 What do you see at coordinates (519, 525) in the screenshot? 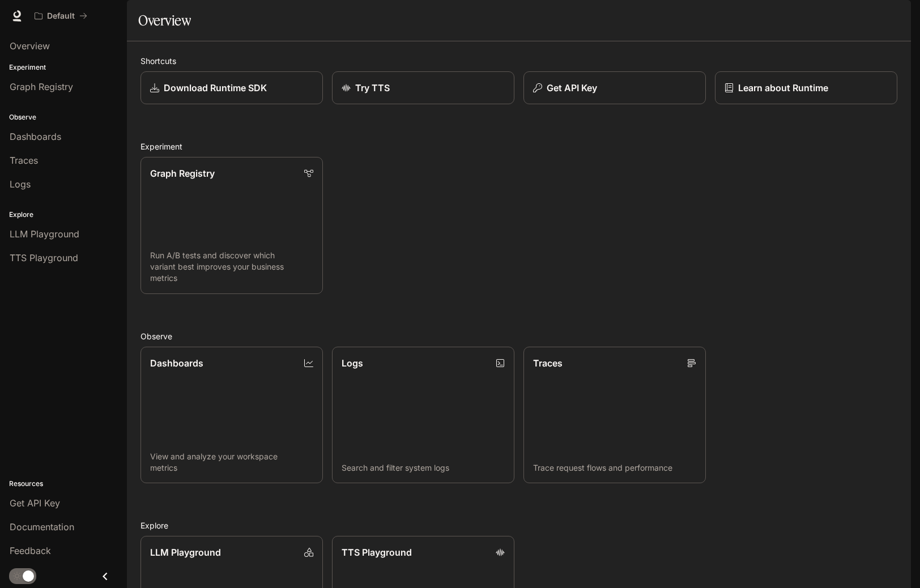
I see `h2: Explore` at bounding box center [519, 525].